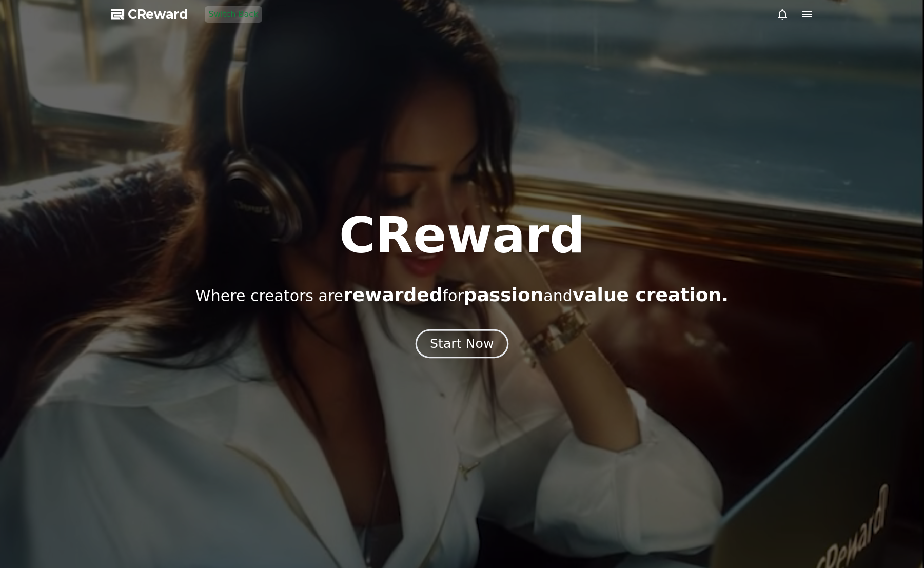 The image size is (924, 568). Describe the element at coordinates (158, 14) in the screenshot. I see `span: CReward` at that location.